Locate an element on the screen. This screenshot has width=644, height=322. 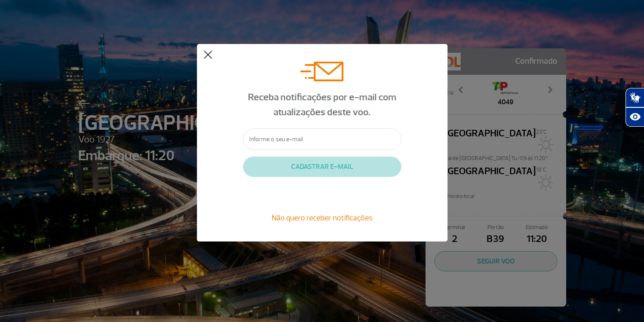
input: Informe o seu e-mail is located at coordinates (322, 139).